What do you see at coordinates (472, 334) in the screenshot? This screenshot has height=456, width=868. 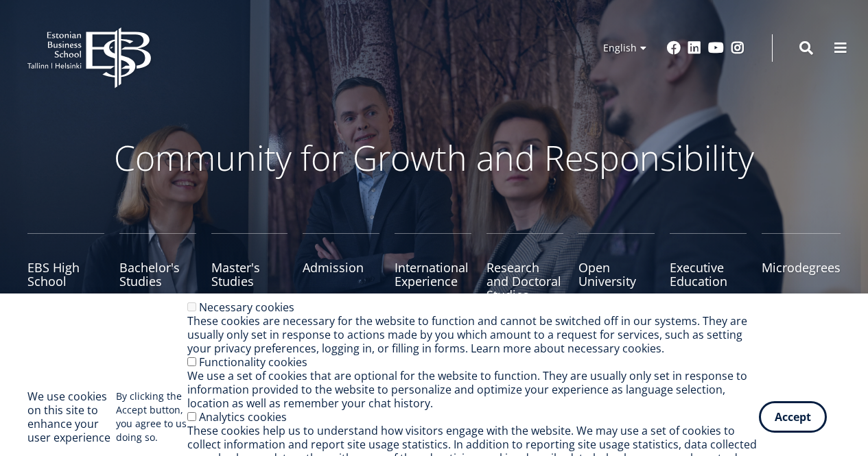 I see `div: These cookies are necessary for the website to function and cannot be switched off in our systems...` at bounding box center [472, 334].